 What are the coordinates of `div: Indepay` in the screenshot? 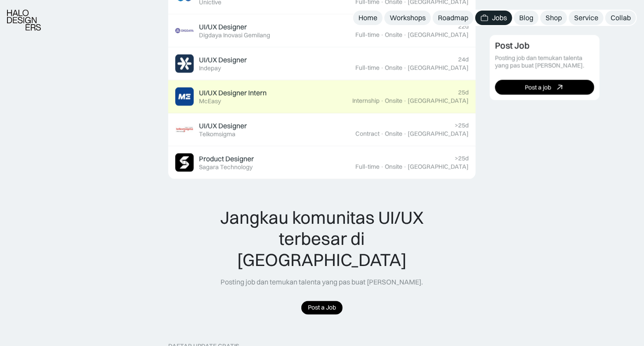 It's located at (210, 68).